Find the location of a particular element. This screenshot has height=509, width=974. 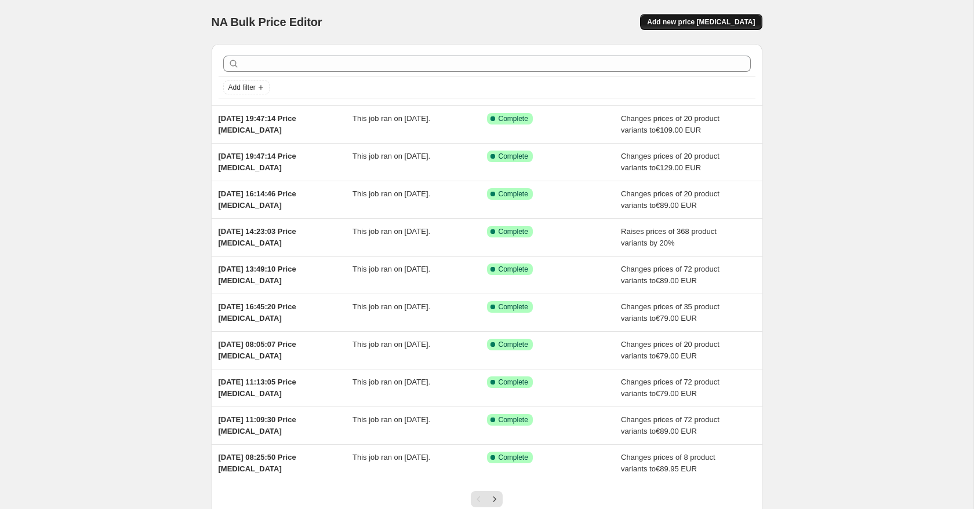

span: Add filter is located at coordinates (242, 88).